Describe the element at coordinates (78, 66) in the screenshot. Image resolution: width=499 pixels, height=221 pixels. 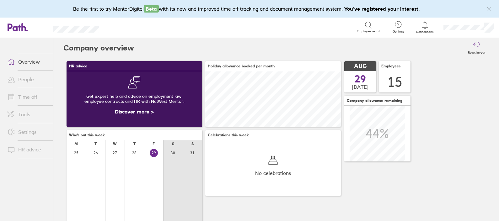
I see `span: HR advice` at that location.